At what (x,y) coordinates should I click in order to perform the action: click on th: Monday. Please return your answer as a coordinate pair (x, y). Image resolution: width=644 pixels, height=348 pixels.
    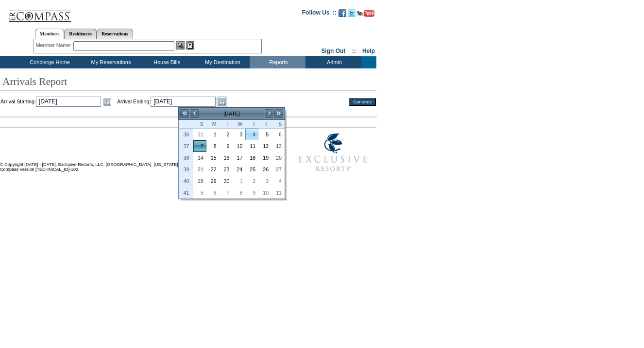
    Looking at the image, I should click on (213, 124).